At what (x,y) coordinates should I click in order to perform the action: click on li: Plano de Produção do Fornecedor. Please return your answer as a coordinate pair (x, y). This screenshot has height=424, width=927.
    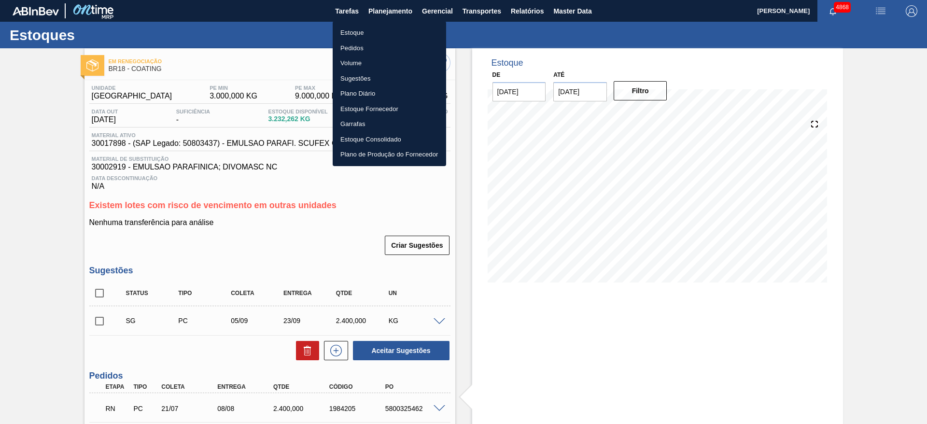
    Looking at the image, I should click on (389, 154).